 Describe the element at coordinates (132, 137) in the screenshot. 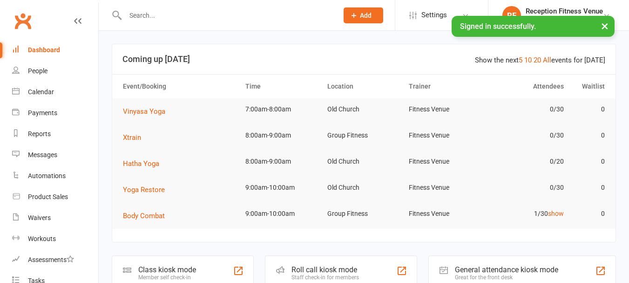

I see `span: Xtrain` at that location.